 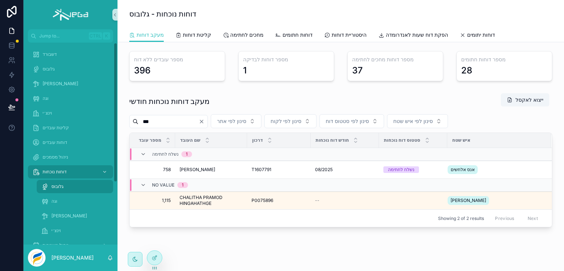 I want to click on h3: מספר דוחות לבדיקה, so click(x=286, y=60).